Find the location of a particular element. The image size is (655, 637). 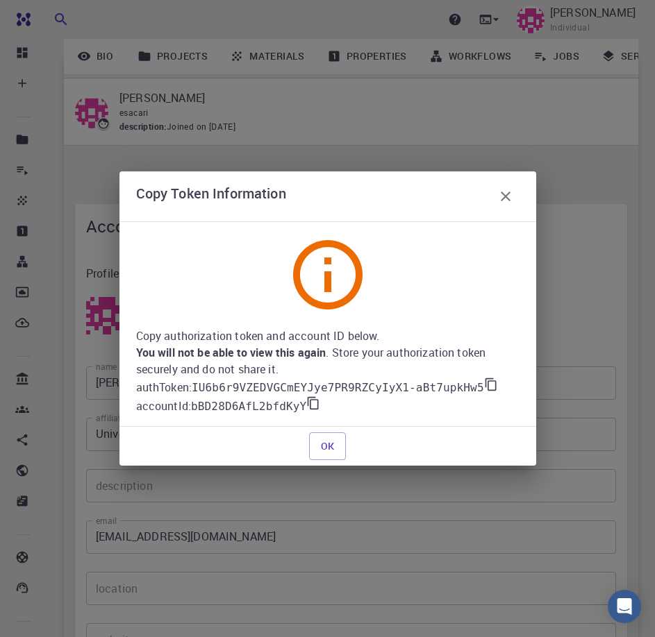

code: IU6b6r9VZEDVGCmEYJye7PR9RZCyIyX1-aBt7upkHw5 is located at coordinates (337, 387).